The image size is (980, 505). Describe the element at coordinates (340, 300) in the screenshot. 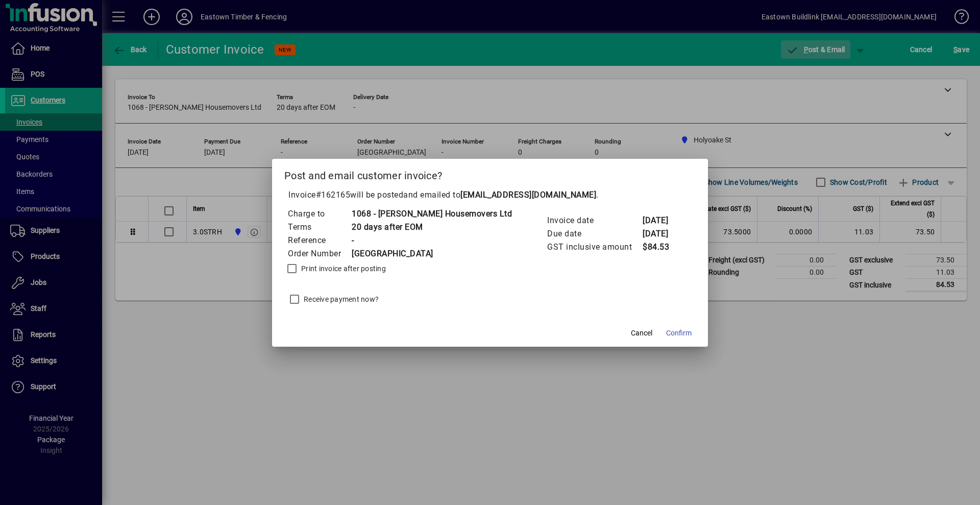

I see `label: Receive payment now?` at that location.